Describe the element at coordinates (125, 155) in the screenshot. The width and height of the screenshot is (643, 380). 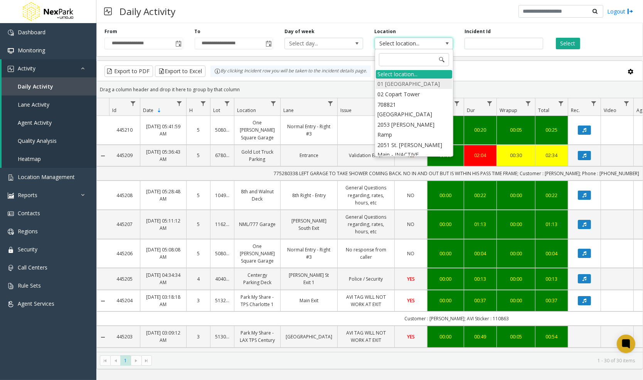
I see `a: 445209` at that location.